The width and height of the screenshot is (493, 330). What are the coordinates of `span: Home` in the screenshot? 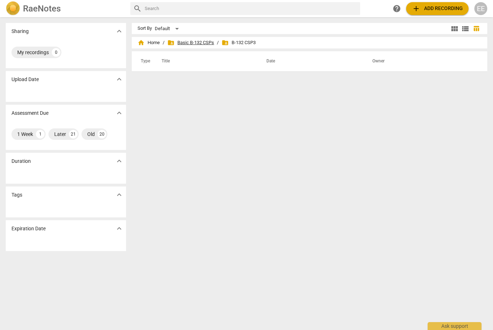 It's located at (149, 43).